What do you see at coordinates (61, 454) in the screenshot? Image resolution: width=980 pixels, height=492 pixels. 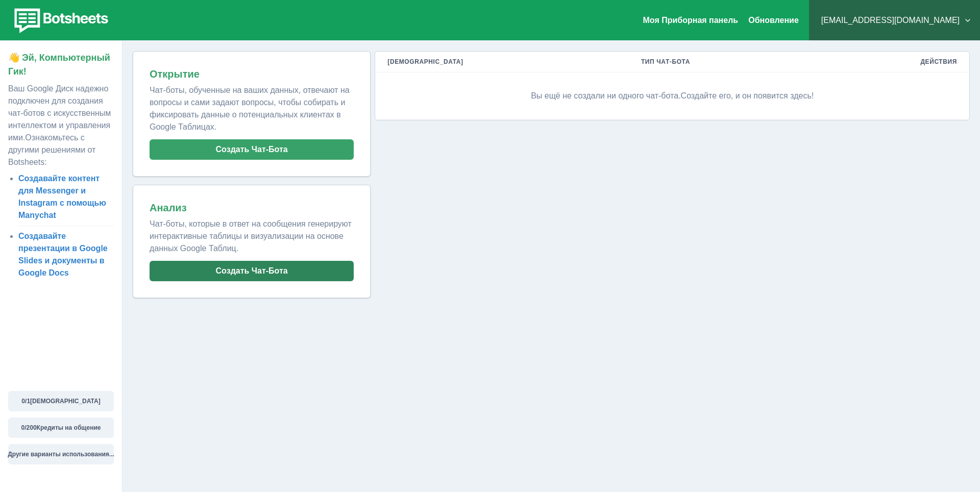 I see `ya-tr-span: Другие варианты использования...` at bounding box center [61, 454].